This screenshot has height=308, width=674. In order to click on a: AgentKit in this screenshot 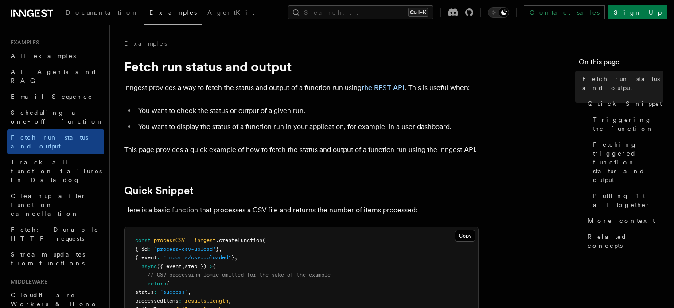, I will do `click(231, 13)`.